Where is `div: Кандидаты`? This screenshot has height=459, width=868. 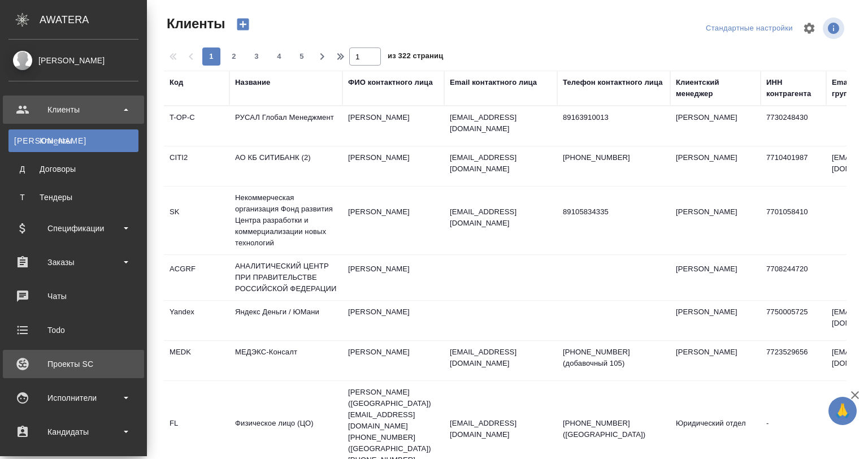 div: Кандидаты is located at coordinates (73, 432).